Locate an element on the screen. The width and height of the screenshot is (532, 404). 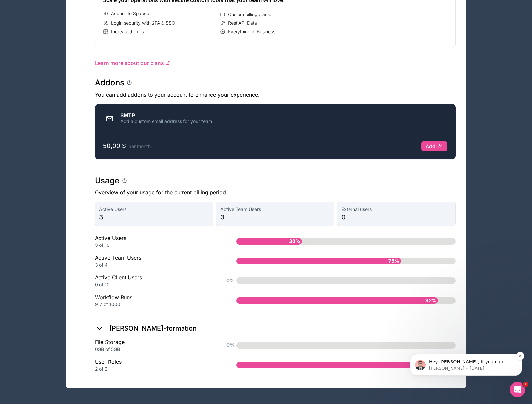
div: message notification from David, 3d ago. Hey Florence, If you can translate that in English that ... is located at coordinates (66, 53).